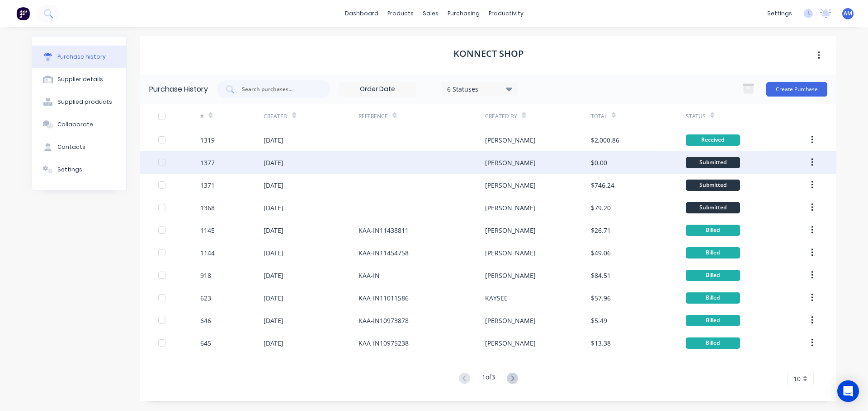 This screenshot has height=411, width=868. Describe the element at coordinates (207, 230) in the screenshot. I see `div: 1145` at that location.